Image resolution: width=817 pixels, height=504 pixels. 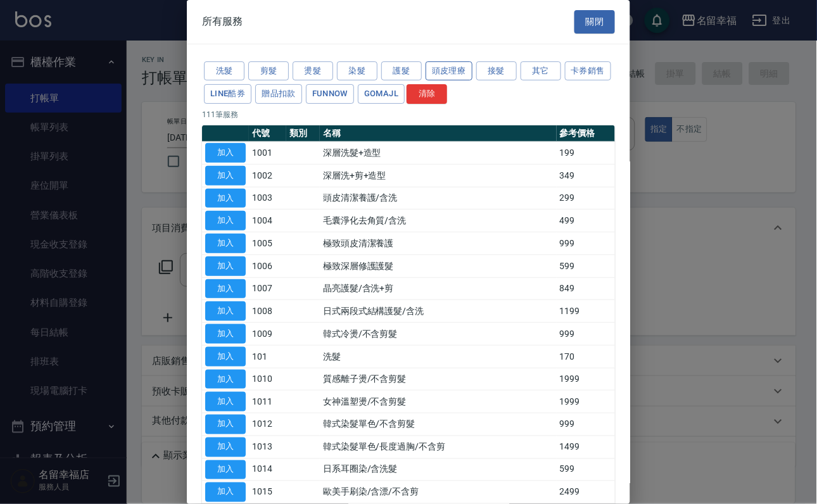 I want to click on button: LINE酷券, so click(x=227, y=94).